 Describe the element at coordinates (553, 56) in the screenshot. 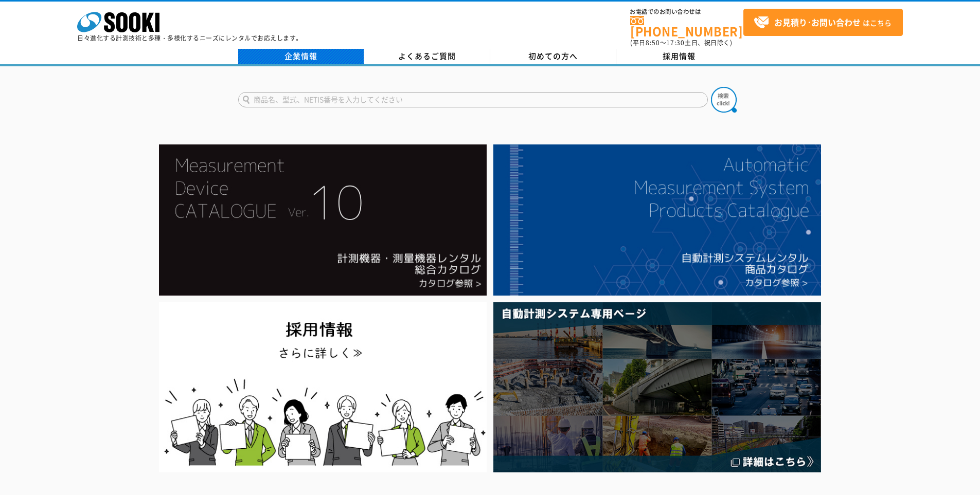

I see `a: 初めての方へ` at that location.